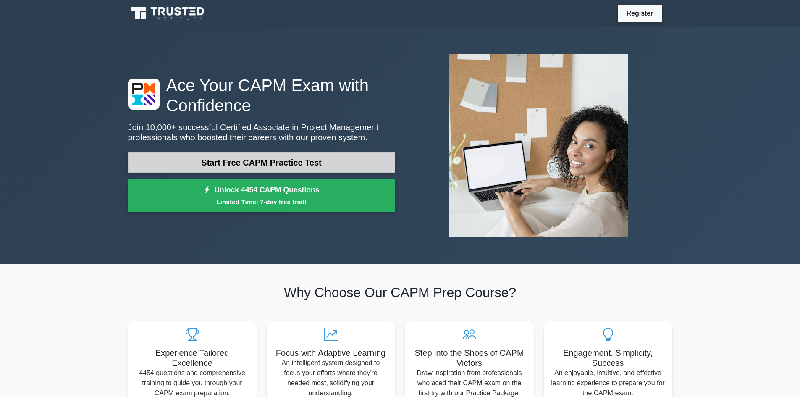 Image resolution: width=800 pixels, height=397 pixels. What do you see at coordinates (639, 13) in the screenshot?
I see `a: Register` at bounding box center [639, 13].